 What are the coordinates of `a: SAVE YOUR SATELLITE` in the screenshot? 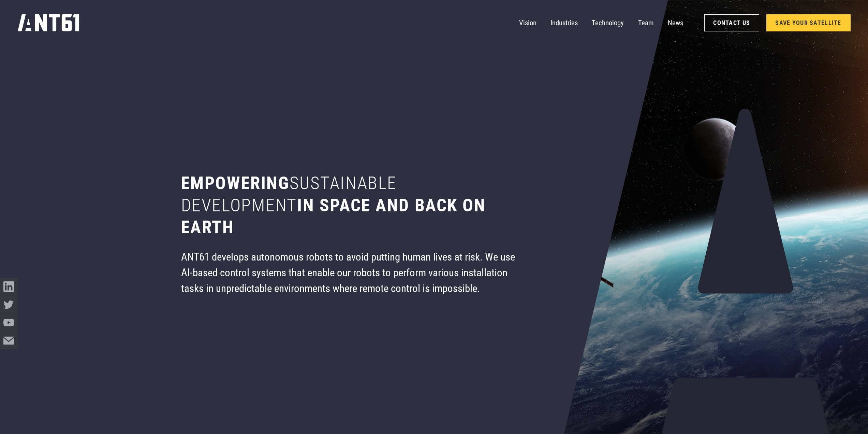 It's located at (808, 23).